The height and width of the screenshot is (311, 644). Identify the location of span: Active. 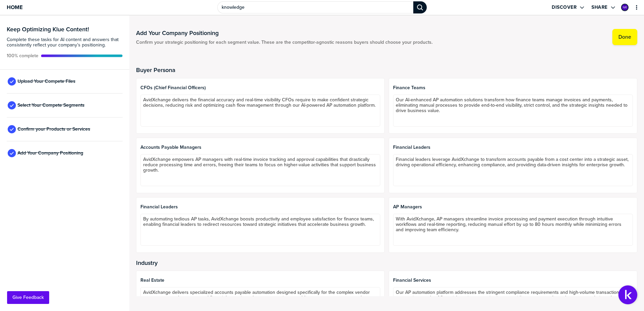
(23, 56).